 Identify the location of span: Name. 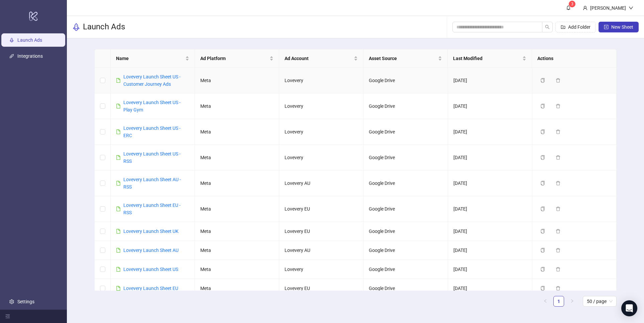
(149, 59).